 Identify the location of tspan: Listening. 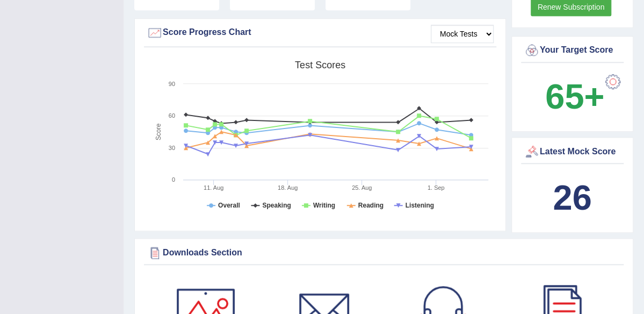
(420, 205).